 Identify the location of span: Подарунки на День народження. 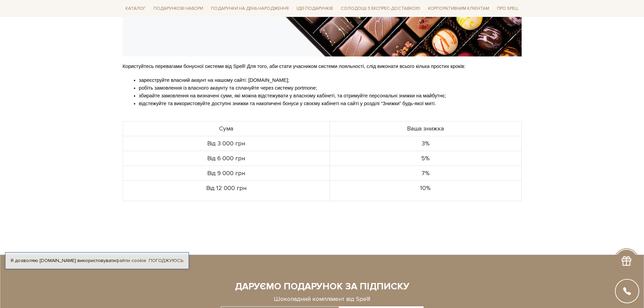
(250, 9).